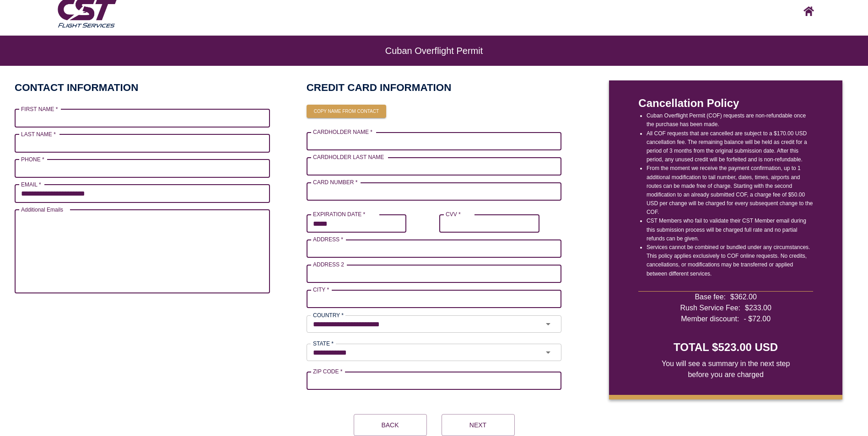  What do you see at coordinates (756, 319) in the screenshot?
I see `span: - $ 72.00` at bounding box center [756, 319].